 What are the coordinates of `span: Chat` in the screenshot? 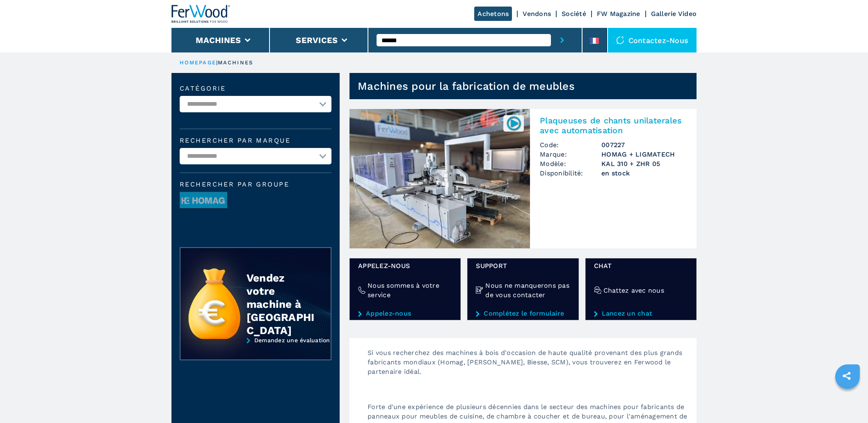 It's located at (641, 266).